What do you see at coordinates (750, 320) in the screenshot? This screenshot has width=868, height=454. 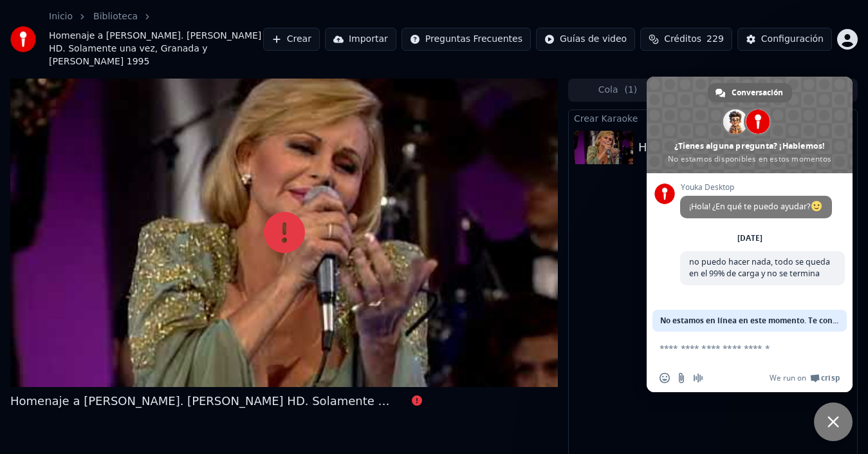 I see `span: No estamos en línea en este momento. Te contactaremos por correo electrónico.` at bounding box center [750, 320].